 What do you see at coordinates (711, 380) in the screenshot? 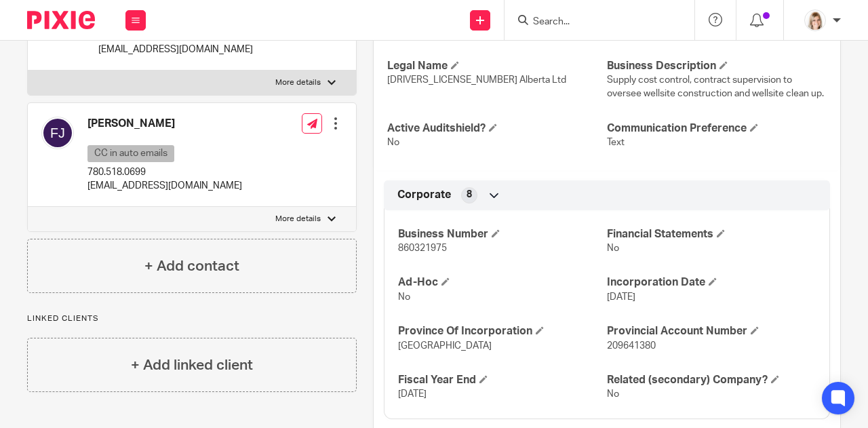
I see `h4: Related (secondary) Company?` at bounding box center [711, 380].